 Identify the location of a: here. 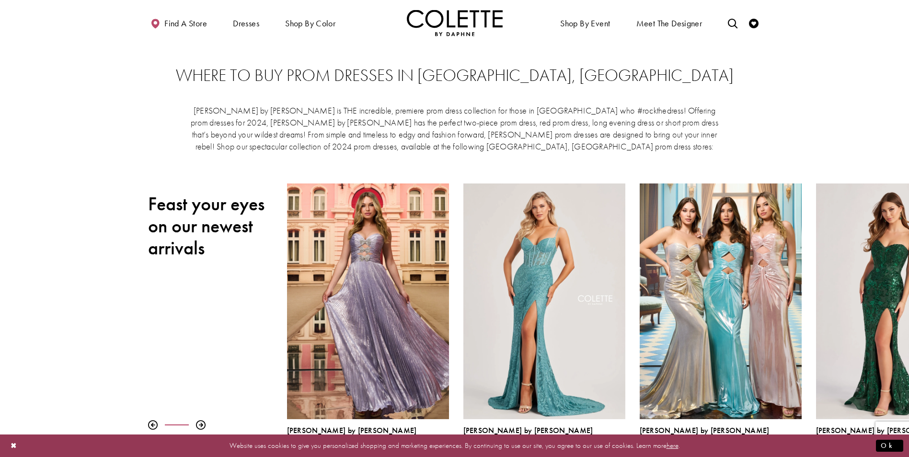
(672, 446).